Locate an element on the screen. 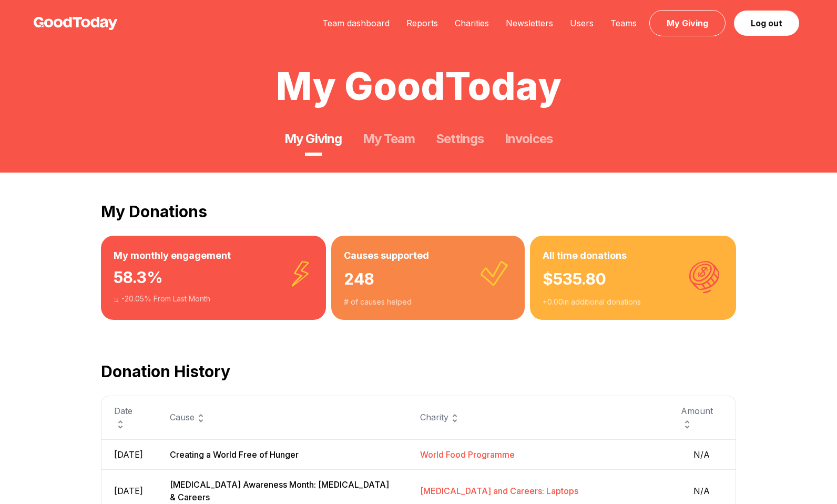 This screenshot has height=504, width=837. div: + 0.00 in additional donations is located at coordinates (633, 302).